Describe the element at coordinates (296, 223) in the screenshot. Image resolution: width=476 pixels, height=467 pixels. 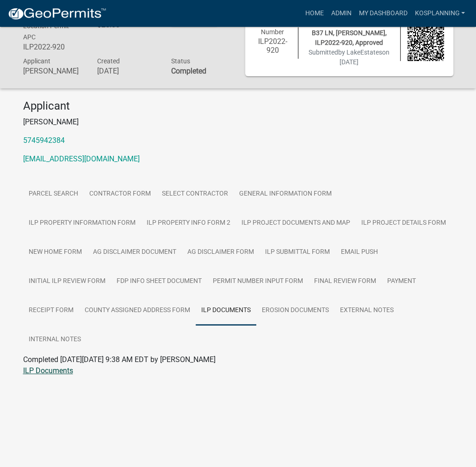
I see `a: ILP Project Documents and Map` at that location.